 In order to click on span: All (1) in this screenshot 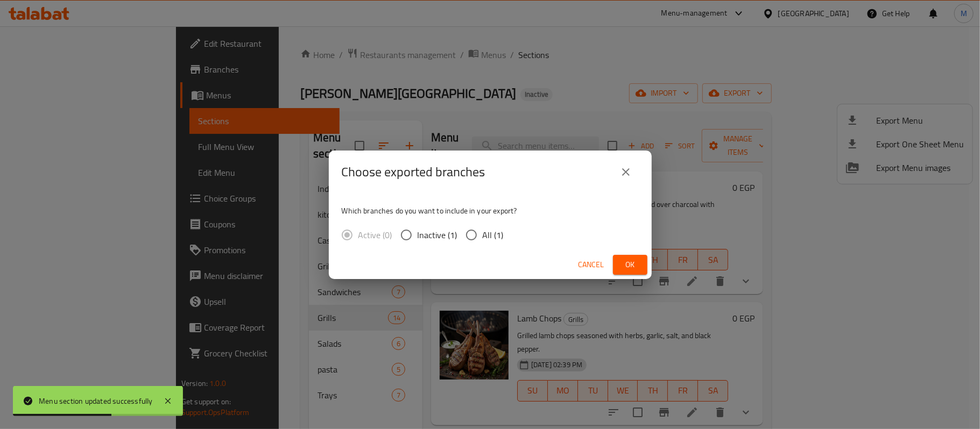, I will do `click(493, 235)`.